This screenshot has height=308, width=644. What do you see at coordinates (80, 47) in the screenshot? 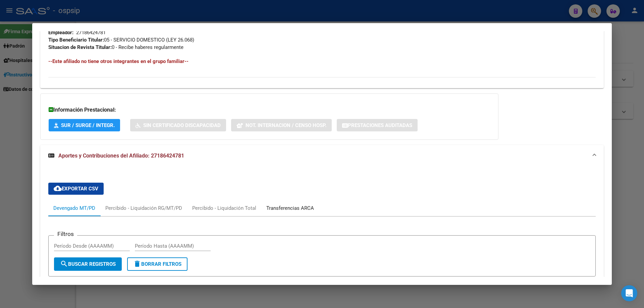
I see `strong: Situacion de Revista Titular:` at bounding box center [80, 47].